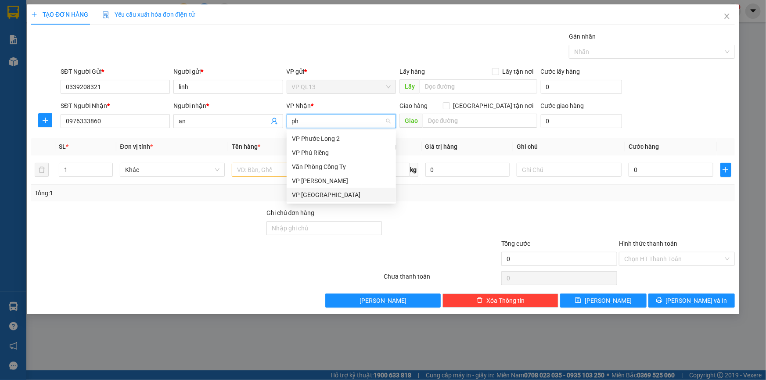  Describe the element at coordinates (569, 147) in the screenshot. I see `th: Ghi chú` at that location.